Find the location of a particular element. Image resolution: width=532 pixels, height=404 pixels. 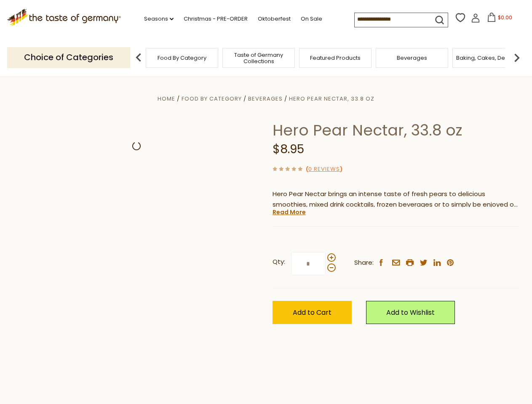

span: Home is located at coordinates (166, 98).